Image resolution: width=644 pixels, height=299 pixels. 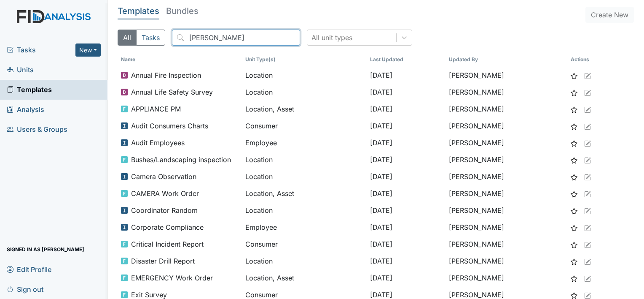 I want to click on button: All, so click(x=127, y=38).